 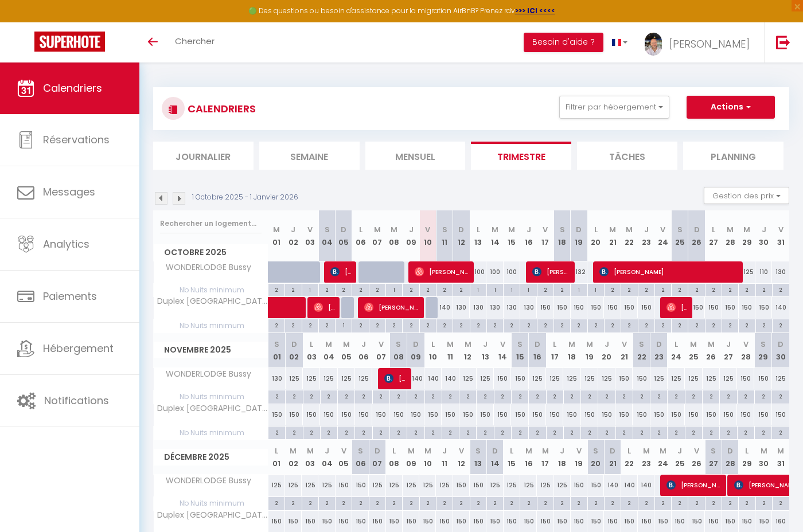 What do you see at coordinates (377, 236) in the screenshot?
I see `th: 07` at bounding box center [377, 236].